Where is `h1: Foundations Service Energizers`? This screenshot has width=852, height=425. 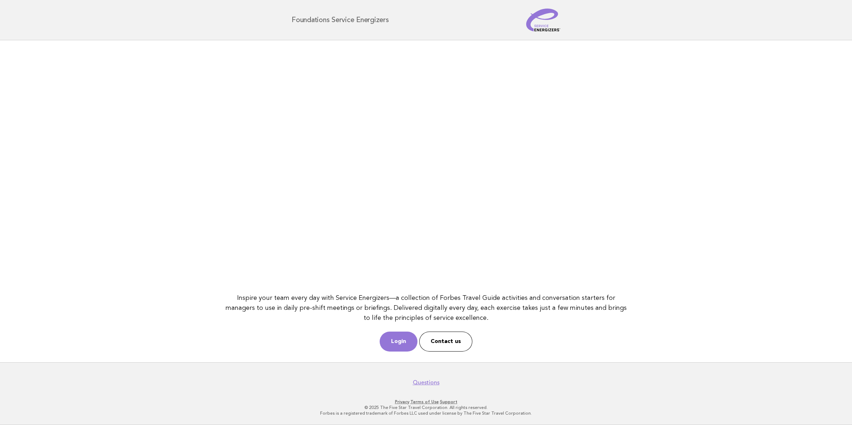 h1: Foundations Service Energizers is located at coordinates (340, 20).